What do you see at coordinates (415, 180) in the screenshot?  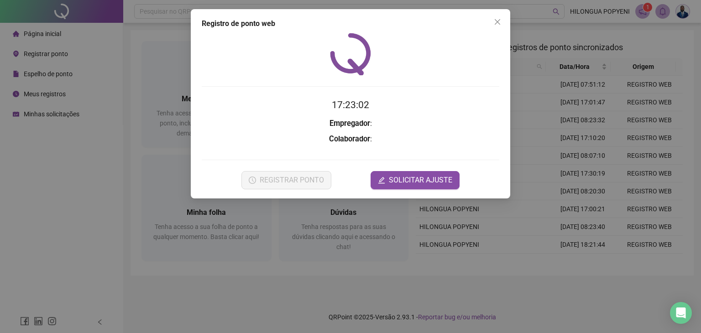 I see `button: editSOLICITAR AJUSTE` at bounding box center [415, 180].